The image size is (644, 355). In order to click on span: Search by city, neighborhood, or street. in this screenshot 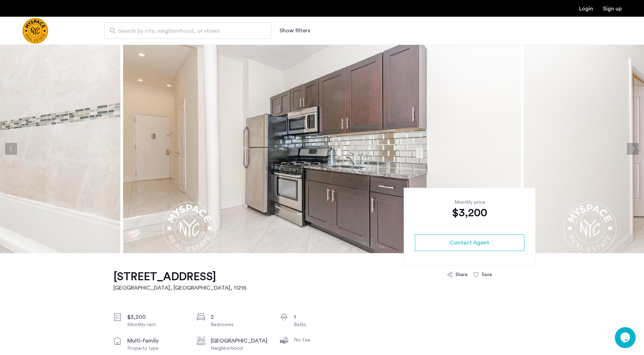, I will do `click(185, 31)`.